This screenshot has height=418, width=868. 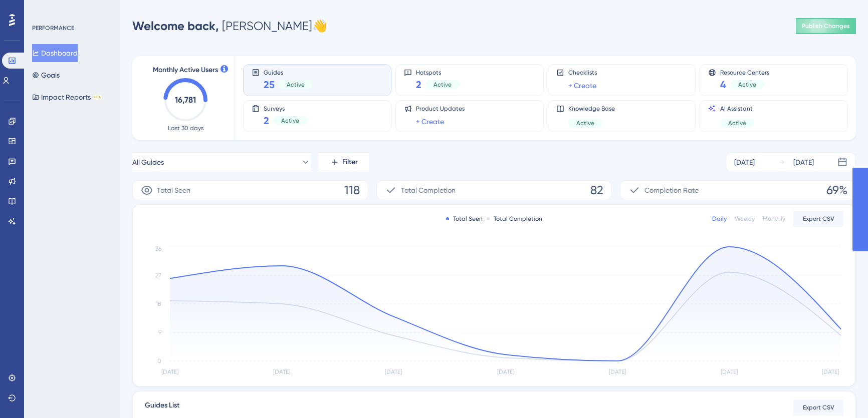 I want to click on span: Resource Centers, so click(x=745, y=72).